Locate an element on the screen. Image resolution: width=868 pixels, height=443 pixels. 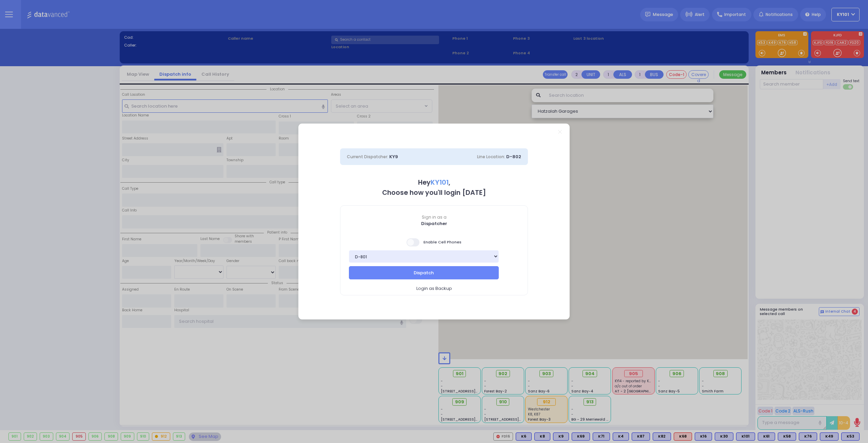
a: Close is located at coordinates (560, 131).